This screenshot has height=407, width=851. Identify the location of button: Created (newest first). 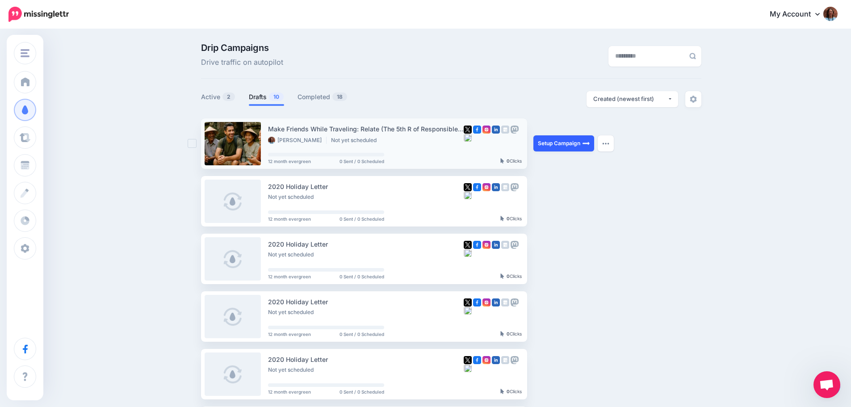
(632, 99).